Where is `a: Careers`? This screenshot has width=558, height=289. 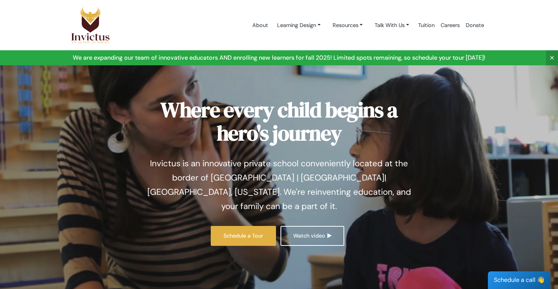 a: Careers is located at coordinates (450, 25).